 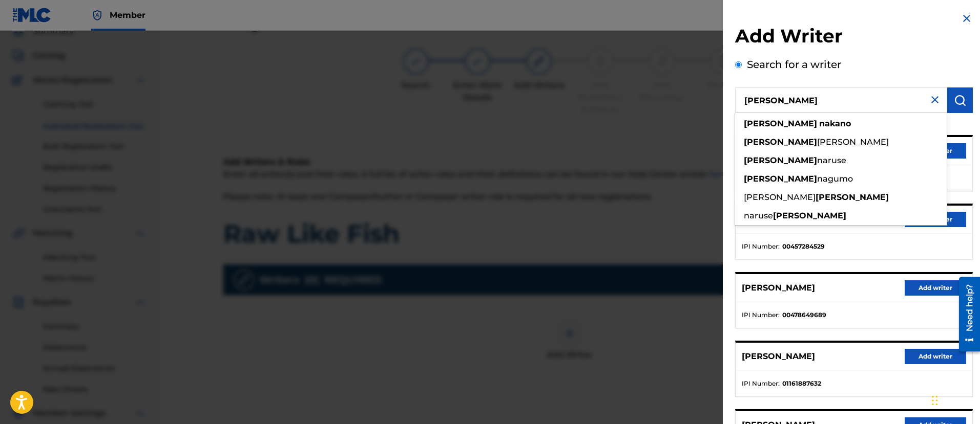 I want to click on img: Top Rightsholder, so click(x=97, y=15).